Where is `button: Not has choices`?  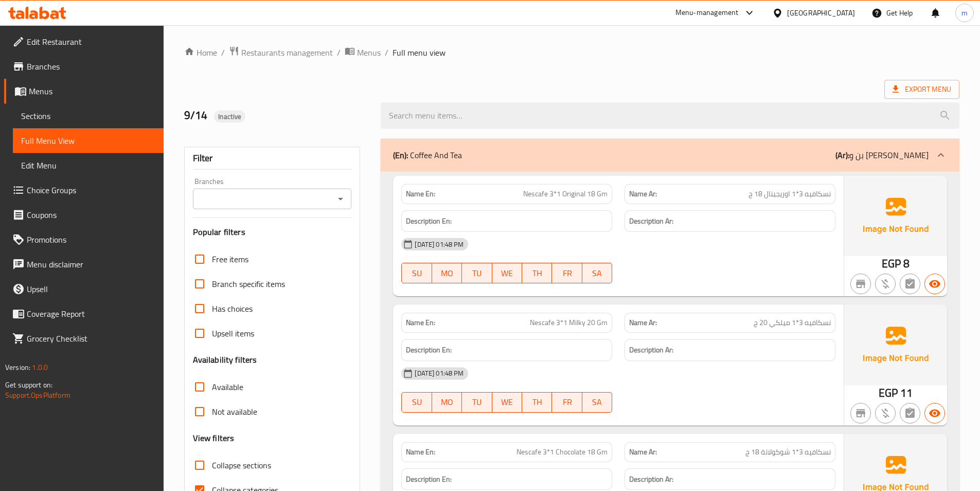 button: Not has choices is located at coordinates (910, 284).